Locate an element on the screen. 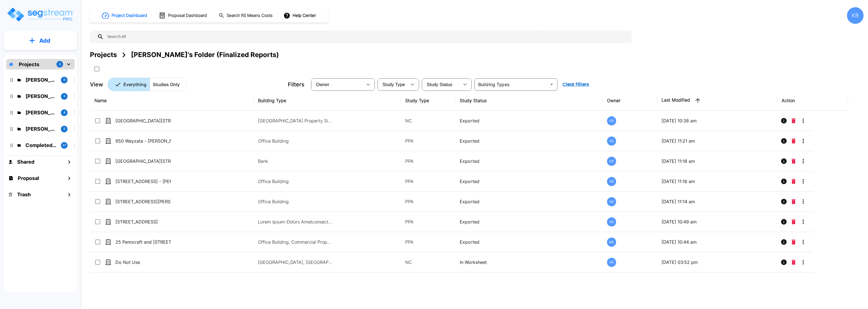  p: Bank is located at coordinates (295, 161).